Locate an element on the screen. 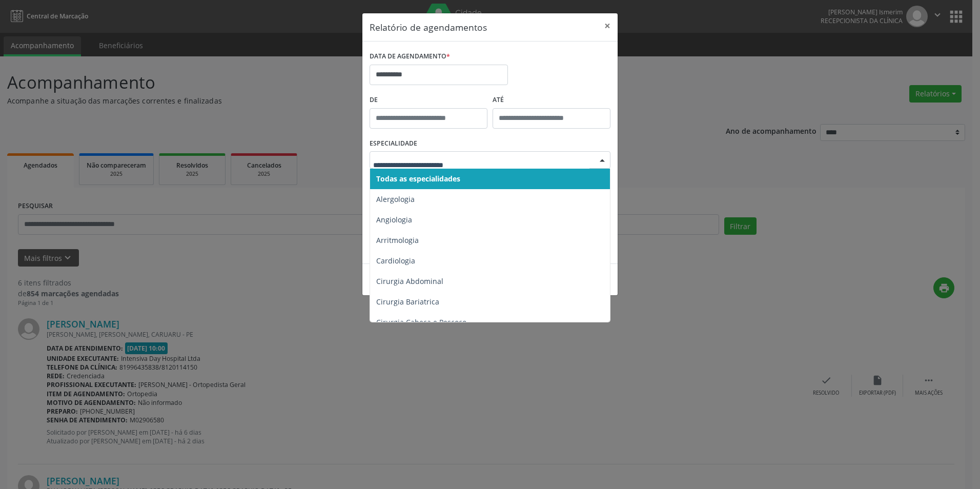  h5: Relatório de agendamentos is located at coordinates (428, 27).